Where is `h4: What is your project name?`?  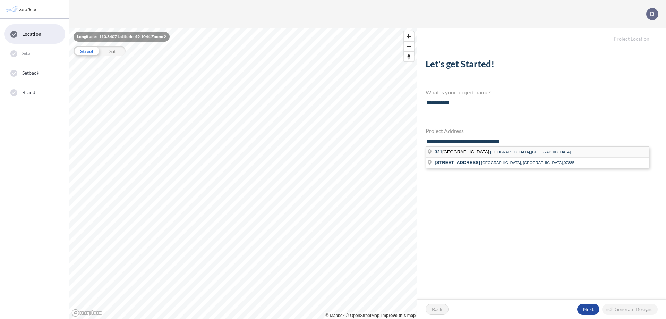 h4: What is your project name? is located at coordinates (537, 92).